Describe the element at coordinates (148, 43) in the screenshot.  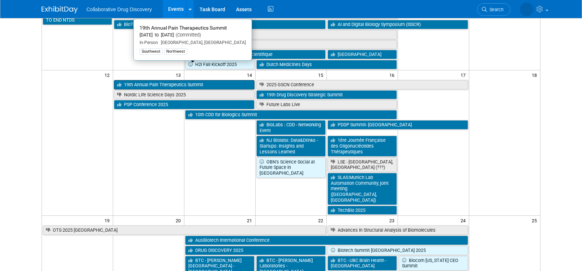
I see `span: In-Person` at that location.